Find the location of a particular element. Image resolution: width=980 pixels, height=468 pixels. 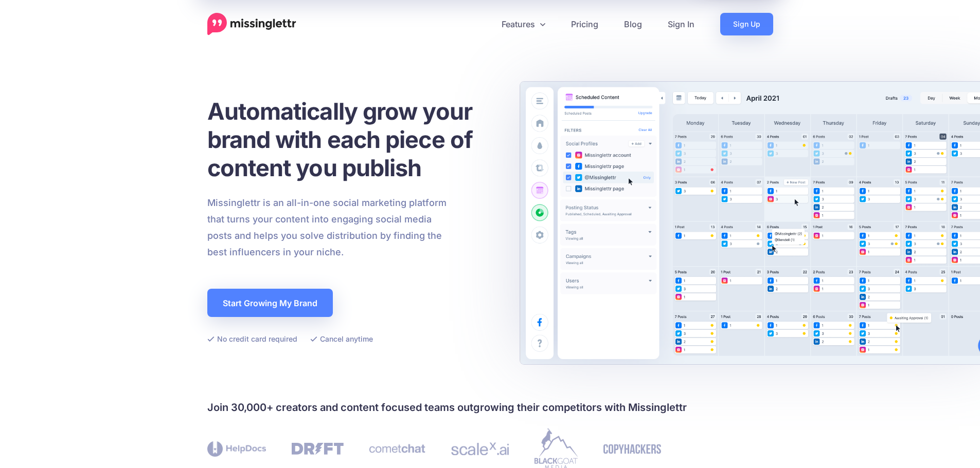

h4: Join 30,000+ creators and content focused teams outgrowing their competitors with Missinglettr is located at coordinates (490, 408).